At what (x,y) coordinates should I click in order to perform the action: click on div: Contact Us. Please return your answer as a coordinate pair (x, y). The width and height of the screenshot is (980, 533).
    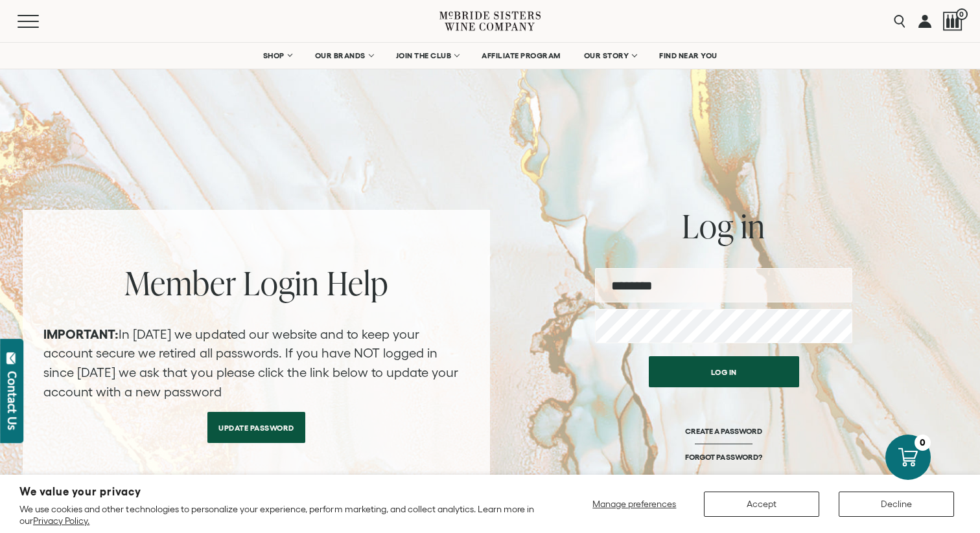
    Looking at the image, I should click on (13, 400).